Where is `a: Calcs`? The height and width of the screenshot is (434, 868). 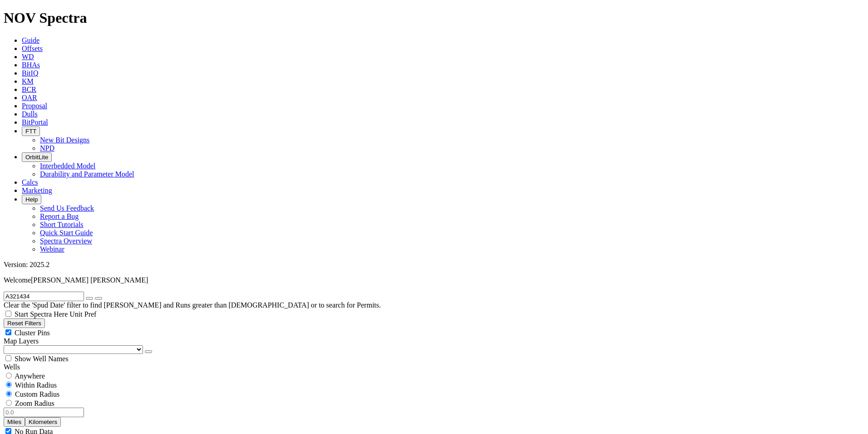 a: Calcs is located at coordinates (30, 182).